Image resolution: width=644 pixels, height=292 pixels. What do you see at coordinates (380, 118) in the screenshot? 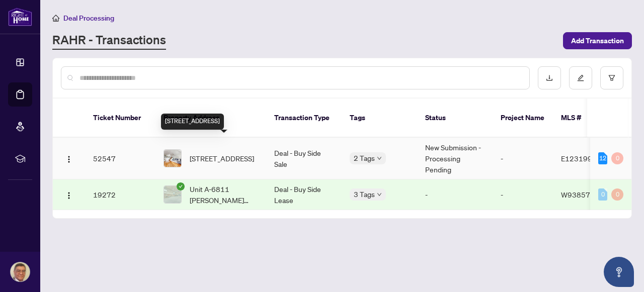
I see `th: Tags` at bounding box center [380, 118].